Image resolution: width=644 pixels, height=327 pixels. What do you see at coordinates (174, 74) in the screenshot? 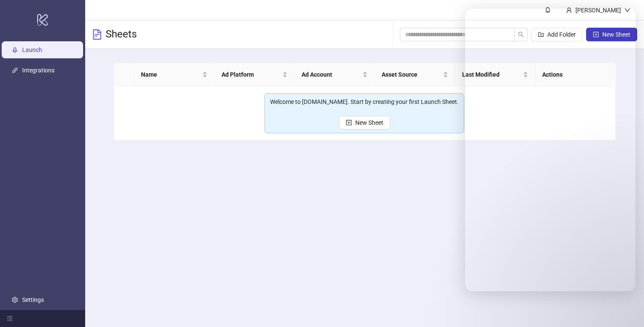
I see `th: Name` at bounding box center [174, 74].